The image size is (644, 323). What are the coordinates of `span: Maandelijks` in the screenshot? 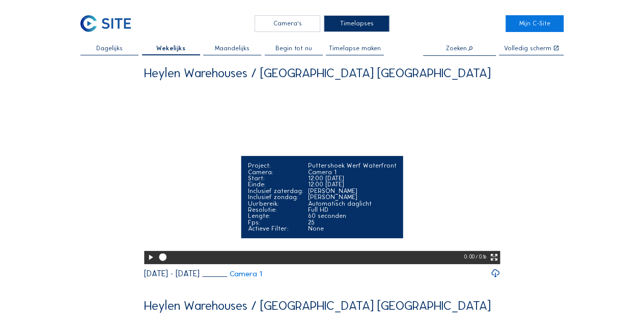 It's located at (232, 49).